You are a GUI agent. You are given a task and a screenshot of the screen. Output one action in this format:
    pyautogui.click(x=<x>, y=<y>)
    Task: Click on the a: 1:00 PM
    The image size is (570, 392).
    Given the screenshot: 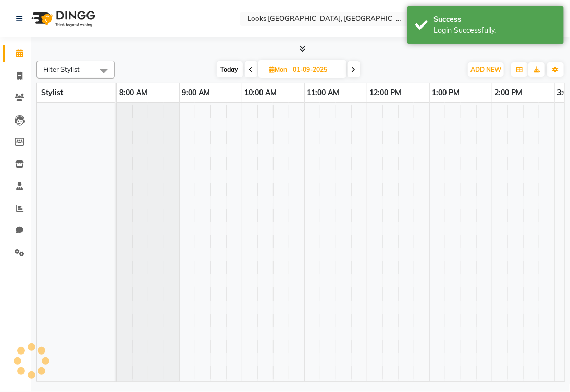 What is the action you would take?
    pyautogui.click(x=446, y=93)
    